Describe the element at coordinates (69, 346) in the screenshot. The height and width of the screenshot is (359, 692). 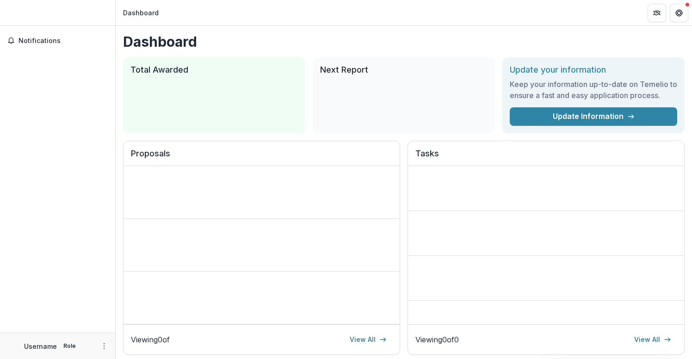
I see `p: Role` at that location.